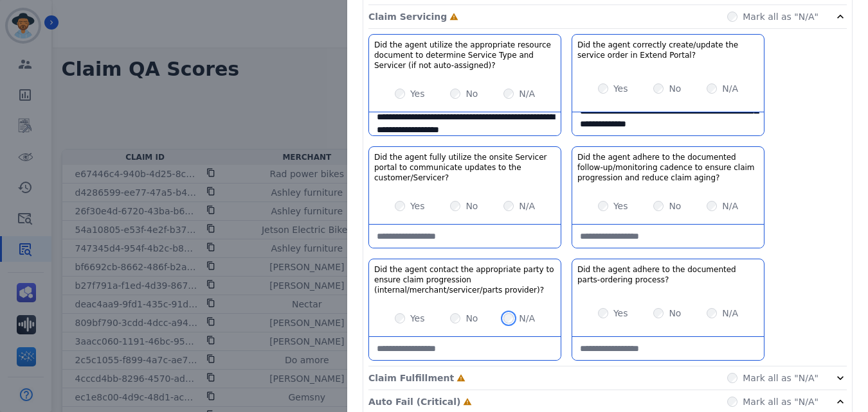  Describe the element at coordinates (464, 55) in the screenshot. I see `h3: Did the agent utilize the appropriate resource document to determine Service Type and Servicer (i...` at that location.